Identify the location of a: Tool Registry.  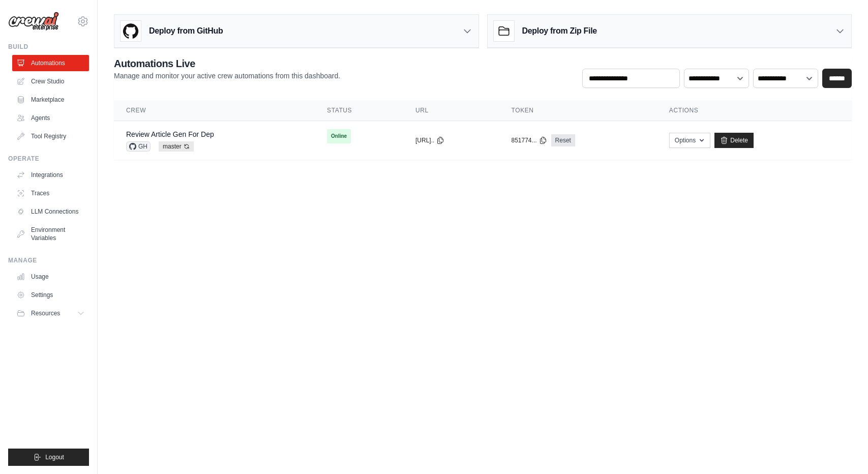
(51, 136).